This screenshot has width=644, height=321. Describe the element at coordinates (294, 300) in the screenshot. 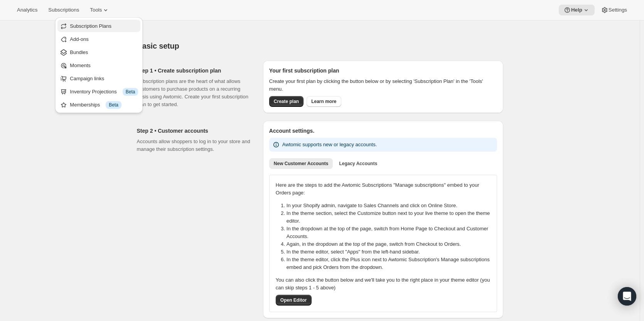

I see `span: Open Editor` at that location.